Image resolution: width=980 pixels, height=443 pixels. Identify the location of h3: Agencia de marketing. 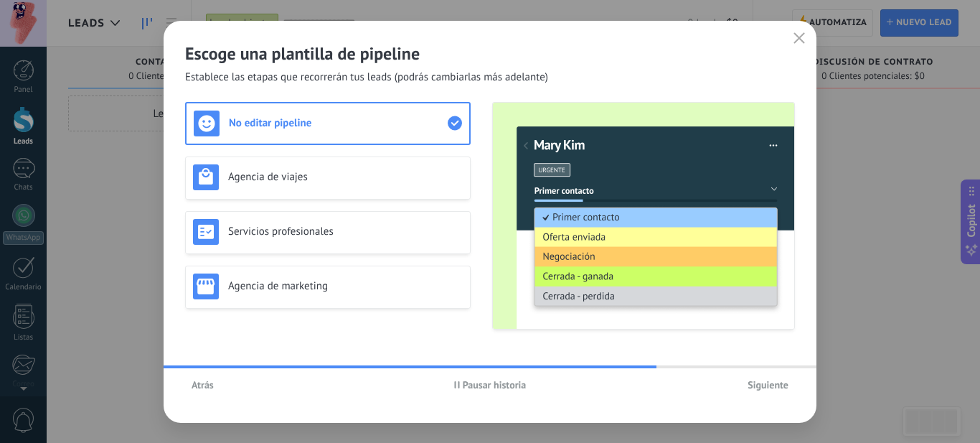
(345, 286).